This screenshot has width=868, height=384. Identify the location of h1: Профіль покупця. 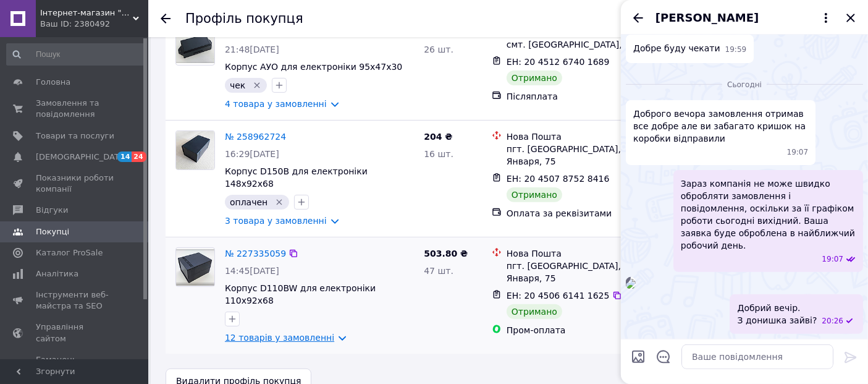
(244, 18).